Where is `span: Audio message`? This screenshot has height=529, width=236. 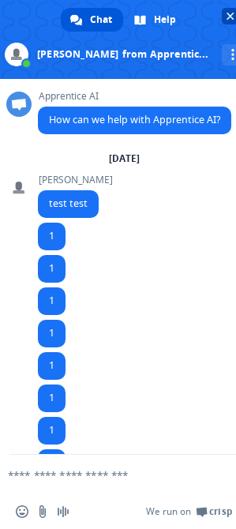
span: Audio message is located at coordinates (63, 512).